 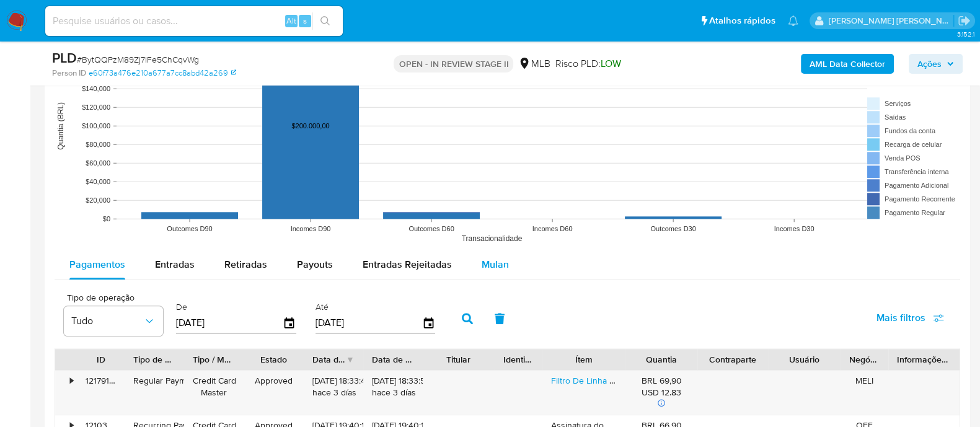 I want to click on span: Alt, so click(x=292, y=20).